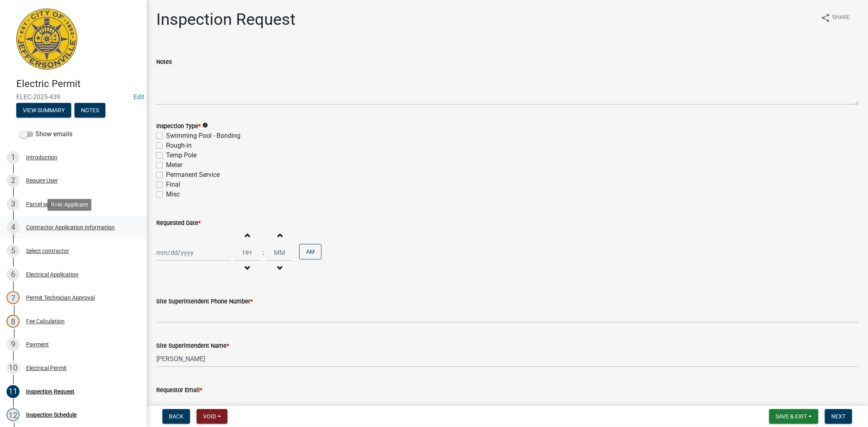 This screenshot has width=868, height=427. Describe the element at coordinates (193, 175) in the screenshot. I see `label: Permanent Service` at that location.